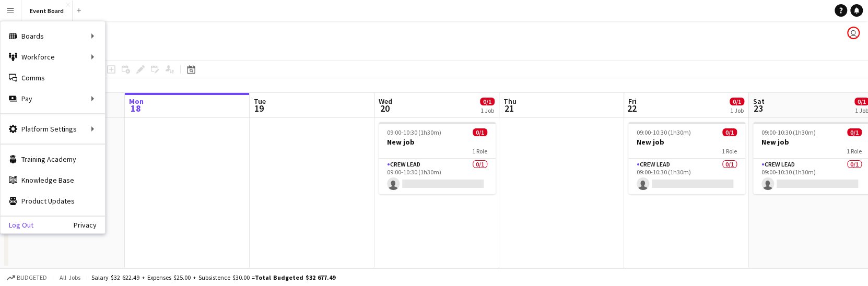  What do you see at coordinates (90, 225) in the screenshot?
I see `a: Privacy` at bounding box center [90, 225].